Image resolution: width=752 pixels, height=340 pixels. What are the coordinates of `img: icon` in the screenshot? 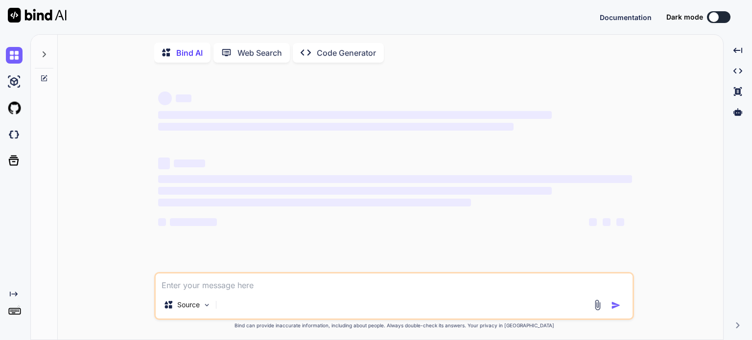 It's located at (616, 305).